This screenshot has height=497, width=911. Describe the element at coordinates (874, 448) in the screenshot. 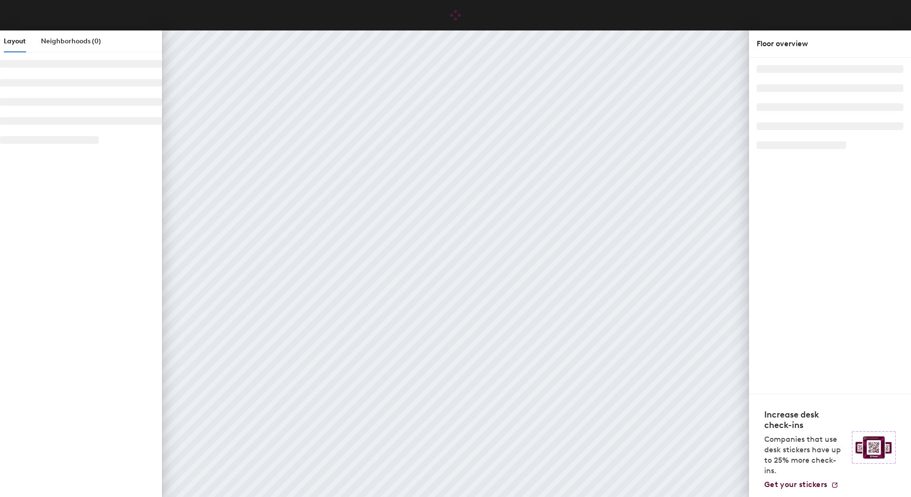

I see `img: Sticker logo` at that location.